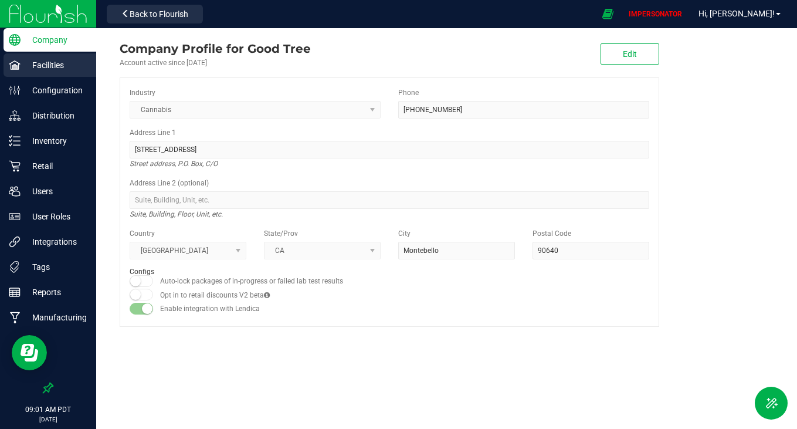 This screenshot has height=429, width=797. I want to click on div: Good Tree, so click(215, 49).